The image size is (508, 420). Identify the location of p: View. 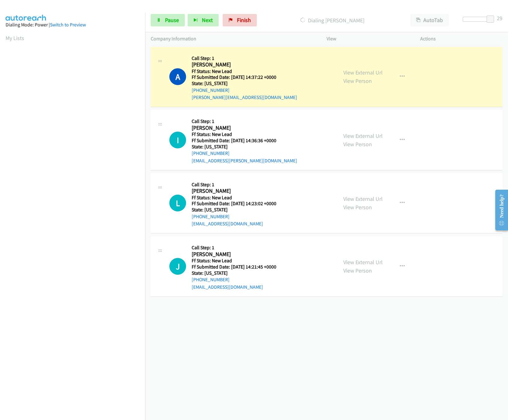
(368, 39).